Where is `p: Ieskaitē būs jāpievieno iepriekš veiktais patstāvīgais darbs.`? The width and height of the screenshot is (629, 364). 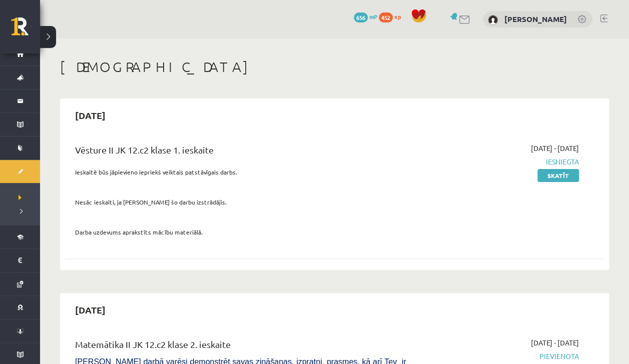
p: Ieskaitē būs jāpievieno iepriekš veiktais patstāvīgais darbs. is located at coordinates (240, 172).